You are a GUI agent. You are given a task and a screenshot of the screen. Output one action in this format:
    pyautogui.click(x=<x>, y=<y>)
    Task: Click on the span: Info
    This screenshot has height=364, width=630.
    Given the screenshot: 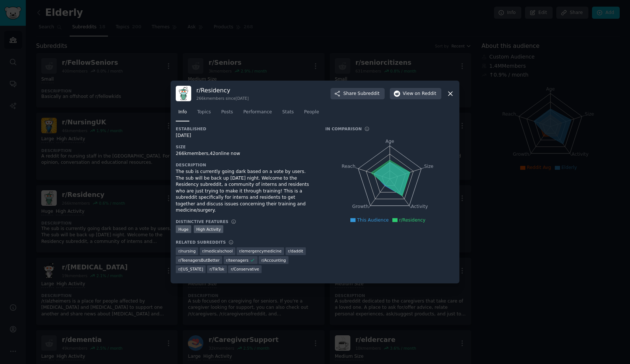 What is the action you would take?
    pyautogui.click(x=182, y=112)
    